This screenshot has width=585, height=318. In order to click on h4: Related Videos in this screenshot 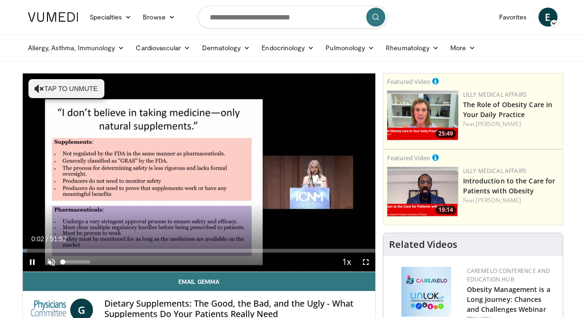, I will do `click(423, 245)`.